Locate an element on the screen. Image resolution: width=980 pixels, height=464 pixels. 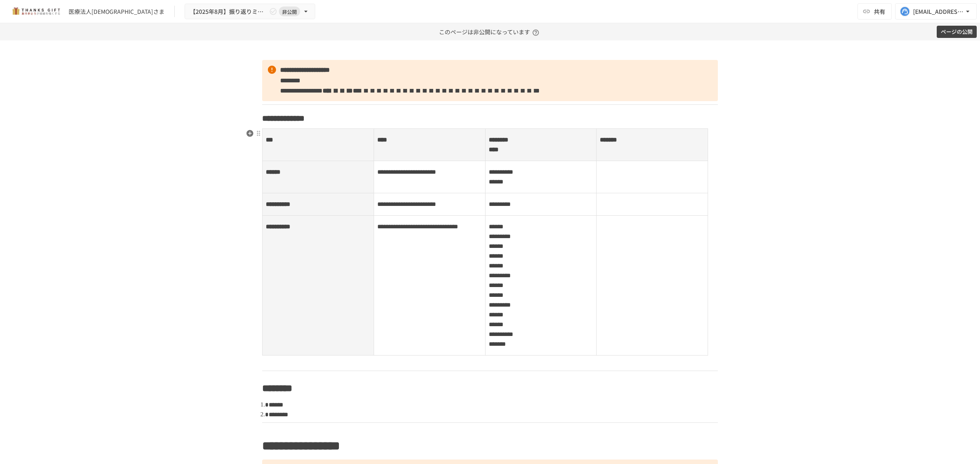
span: 非公開 is located at coordinates (289, 11).